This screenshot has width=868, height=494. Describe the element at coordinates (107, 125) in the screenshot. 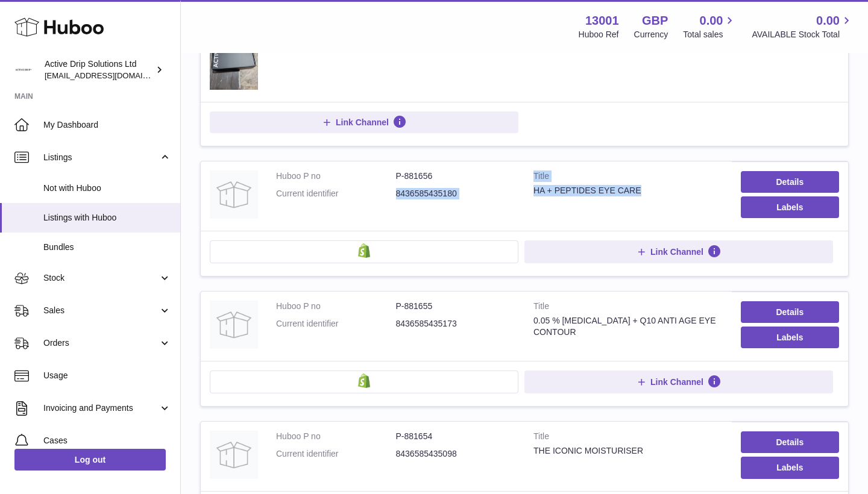

I see `span: My Dashboard` at that location.